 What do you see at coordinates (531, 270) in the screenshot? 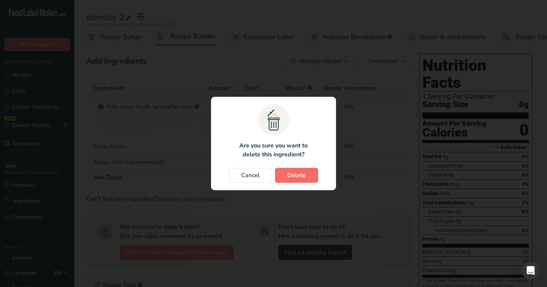
I see `div: Open Intercom Messenger` at bounding box center [531, 270].